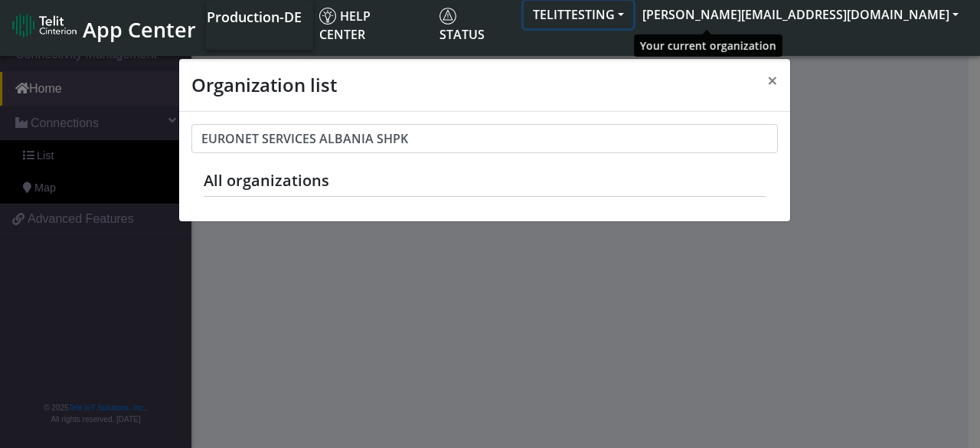 The height and width of the screenshot is (448, 980). Describe the element at coordinates (102, 25) in the screenshot. I see `a: App Center` at that location.